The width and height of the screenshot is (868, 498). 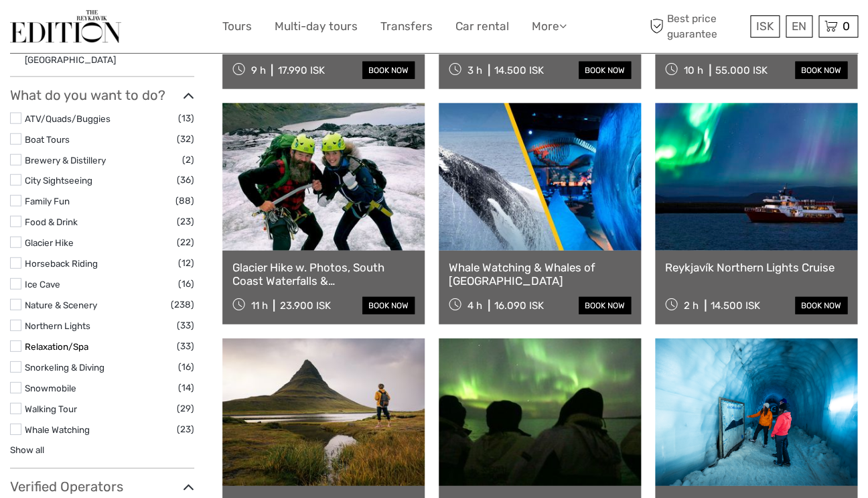 What do you see at coordinates (316, 26) in the screenshot?
I see `a: Multi-day tours` at bounding box center [316, 26].